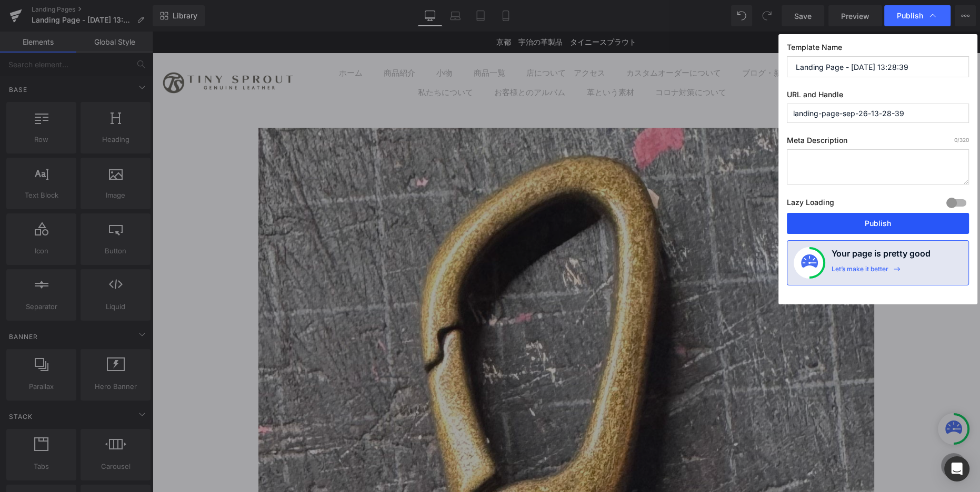 The image size is (980, 492). Describe the element at coordinates (860, 272) in the screenshot. I see `div: Let’s make it better` at that location.